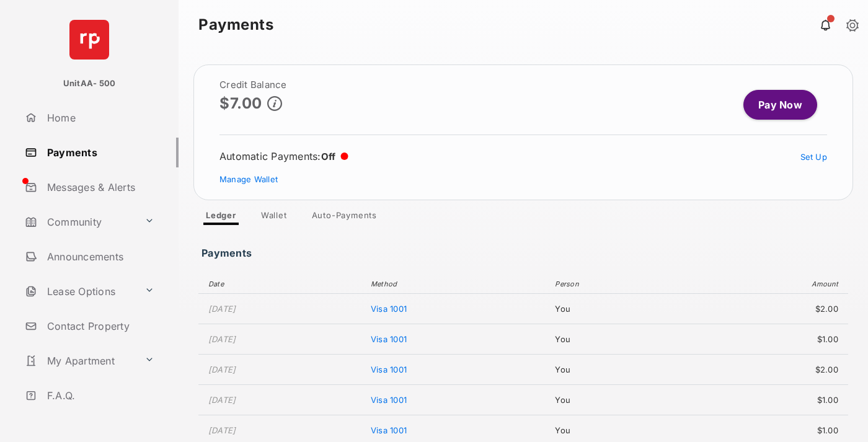  What do you see at coordinates (228, 249) in the screenshot?
I see `h3: Payments` at bounding box center [228, 249].